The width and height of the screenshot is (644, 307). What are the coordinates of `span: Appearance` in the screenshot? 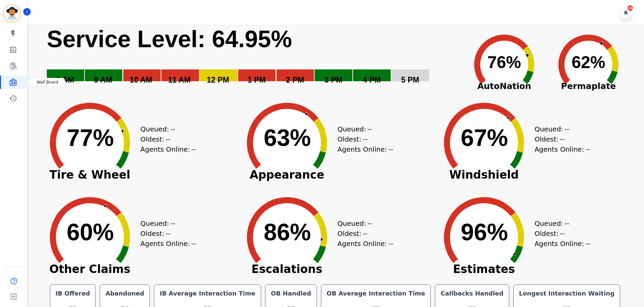 It's located at (287, 175).